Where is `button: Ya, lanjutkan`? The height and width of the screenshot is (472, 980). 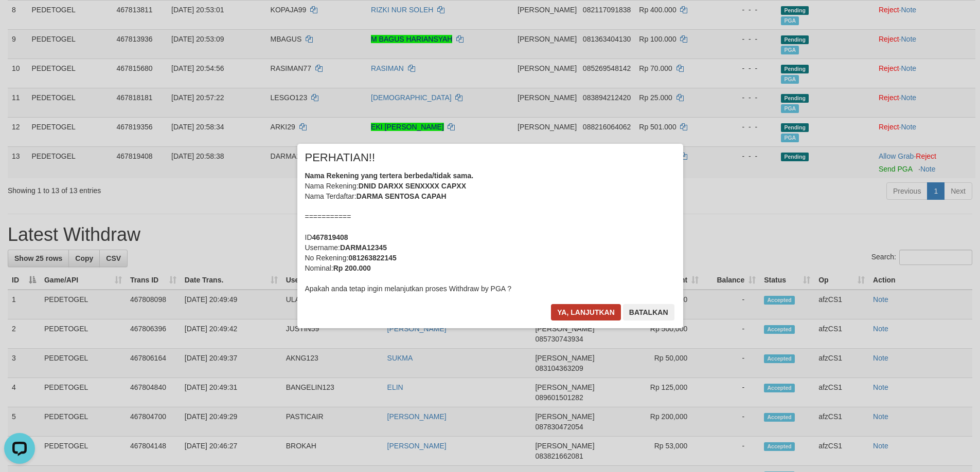 button: Ya, lanjutkan is located at coordinates (586, 312).